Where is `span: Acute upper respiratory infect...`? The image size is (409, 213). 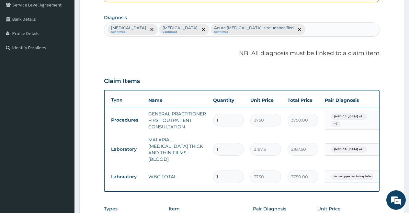
span: Acute upper respiratory infect... is located at coordinates (354, 177).